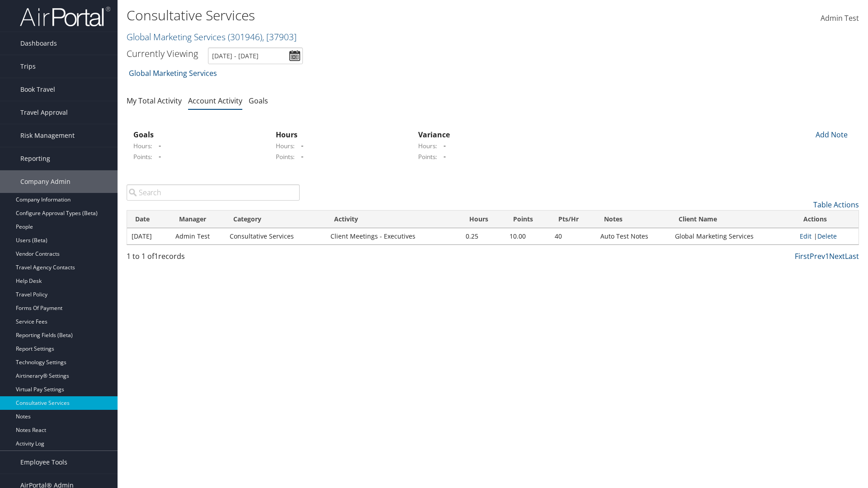 Image resolution: width=868 pixels, height=488 pixels. What do you see at coordinates (38, 89) in the screenshot?
I see `span: Book Travel` at bounding box center [38, 89].